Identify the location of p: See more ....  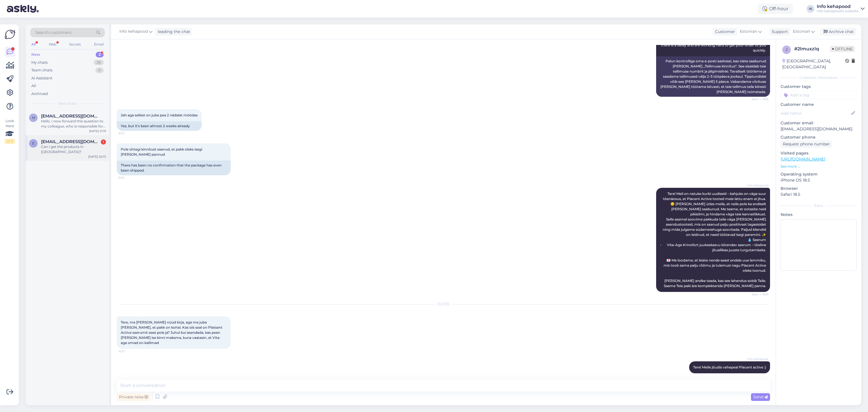
(818, 166).